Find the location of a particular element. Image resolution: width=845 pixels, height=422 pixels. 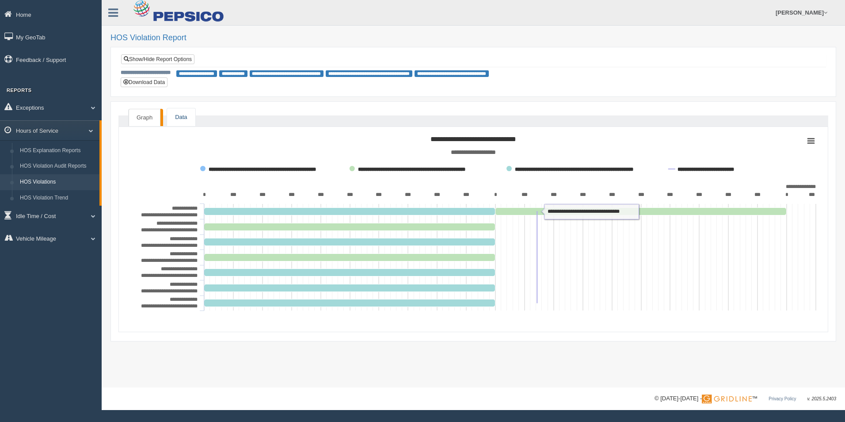

h2: HOS Violation Report is located at coordinates (473, 38).